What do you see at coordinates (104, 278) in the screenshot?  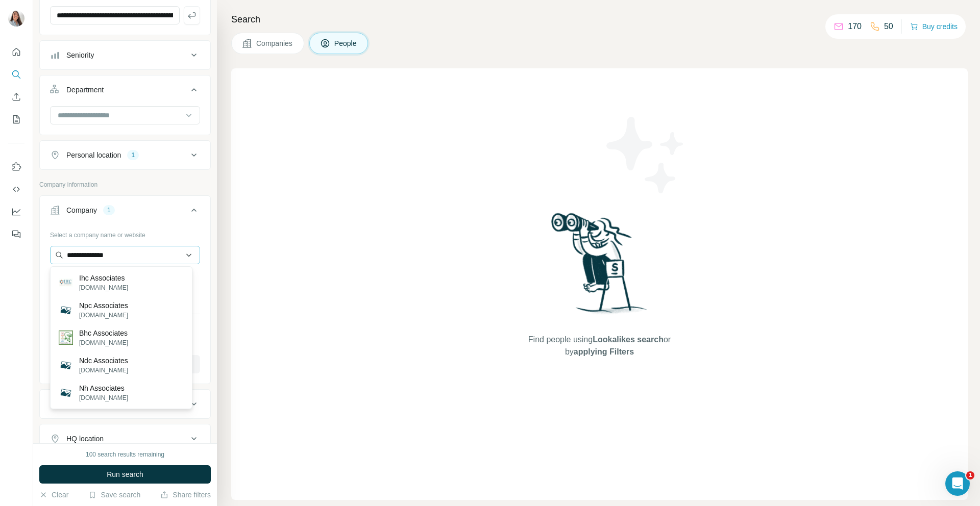 I see `p: Ihc Associates` at bounding box center [104, 278].